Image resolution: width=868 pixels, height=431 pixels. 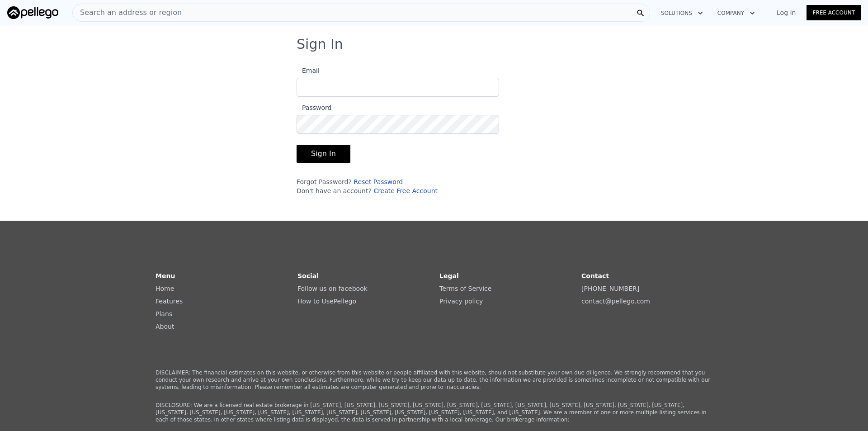 I want to click on a: About, so click(x=164, y=326).